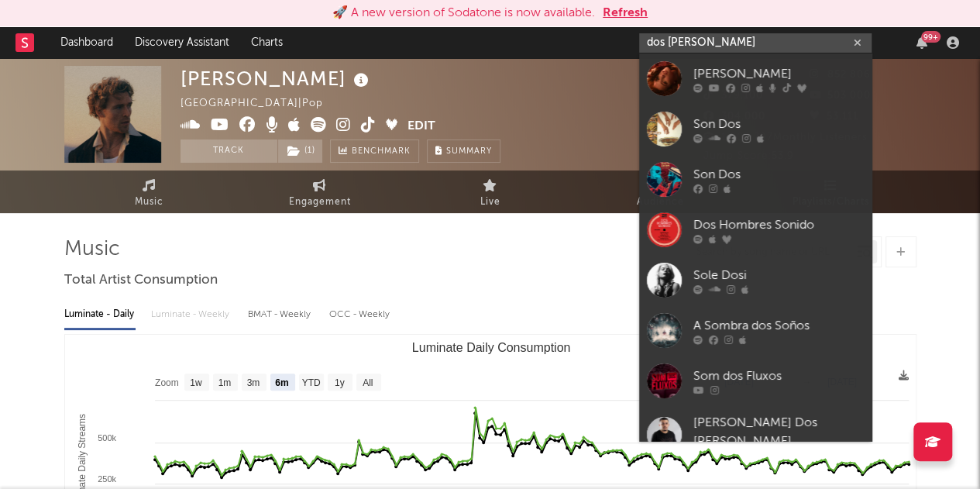 Image resolution: width=980 pixels, height=489 pixels. Describe the element at coordinates (320, 202) in the screenshot. I see `span: Engagement` at that location.